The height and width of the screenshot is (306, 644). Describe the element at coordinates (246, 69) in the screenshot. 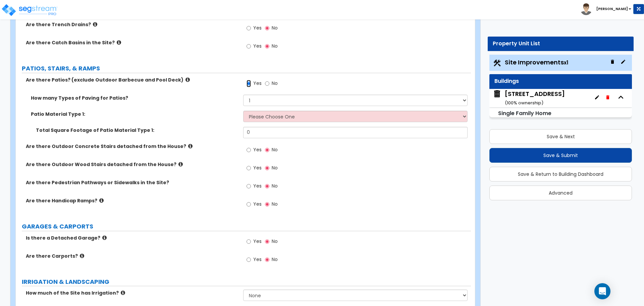

I see `label: PATIOS, STAIRS, & RAMPS` at that location.